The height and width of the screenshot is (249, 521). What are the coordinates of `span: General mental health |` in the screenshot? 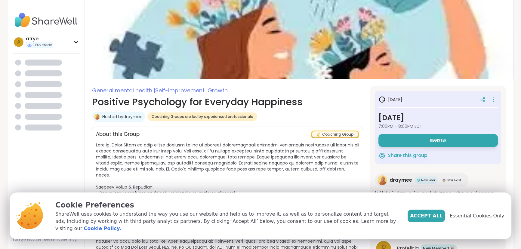 It's located at (124, 90).